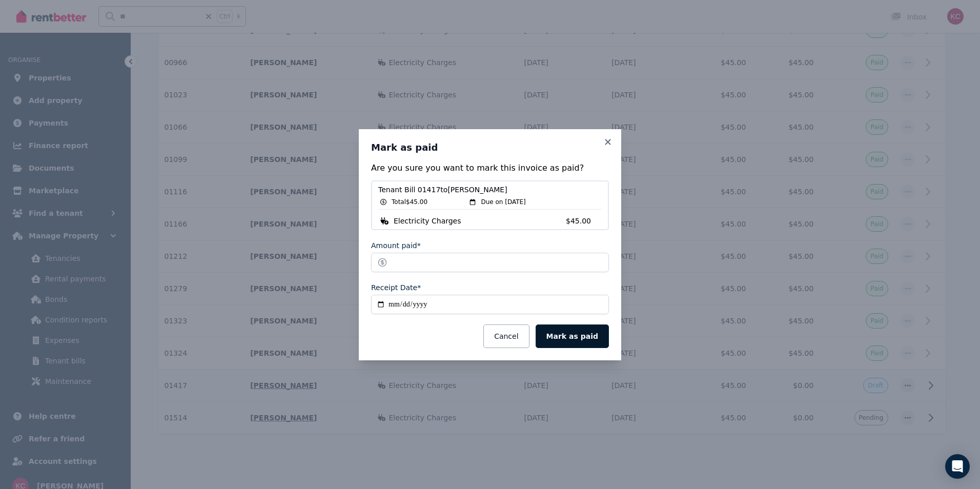 The image size is (980, 489). Describe the element at coordinates (409, 202) in the screenshot. I see `span: Total $45.00` at that location.